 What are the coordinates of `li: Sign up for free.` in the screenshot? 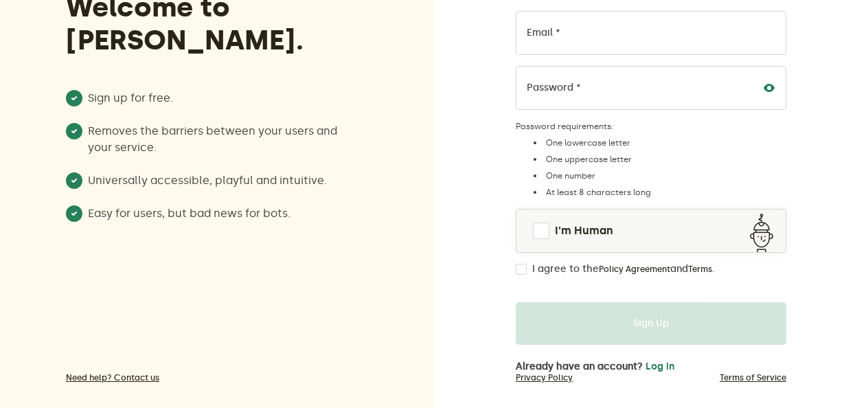 It's located at (213, 98).